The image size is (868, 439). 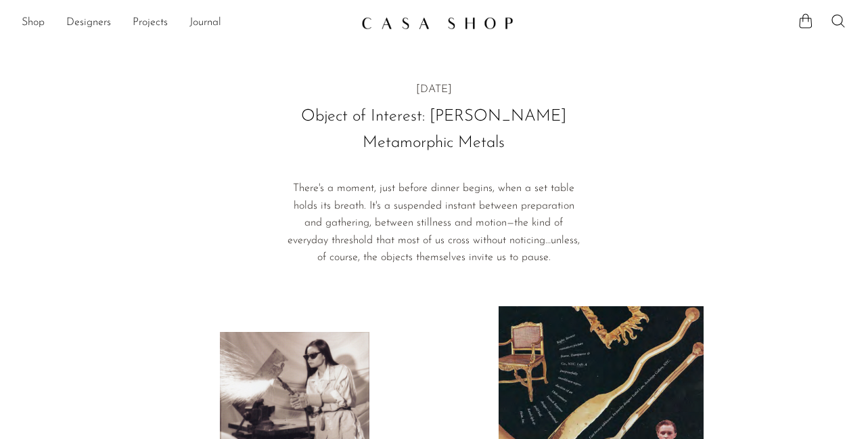 What do you see at coordinates (150, 23) in the screenshot?
I see `a: Projects` at bounding box center [150, 23].